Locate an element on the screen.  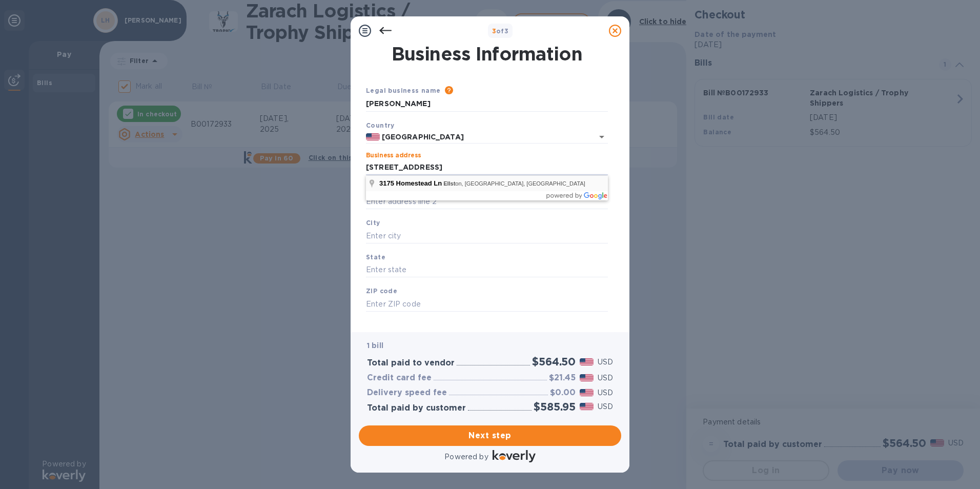
b: Legal business name is located at coordinates (404, 90).